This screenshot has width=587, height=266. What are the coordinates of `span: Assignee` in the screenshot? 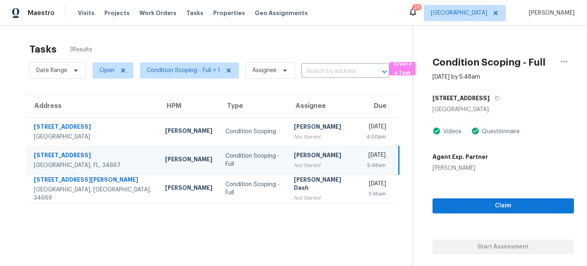 It's located at (264, 71).